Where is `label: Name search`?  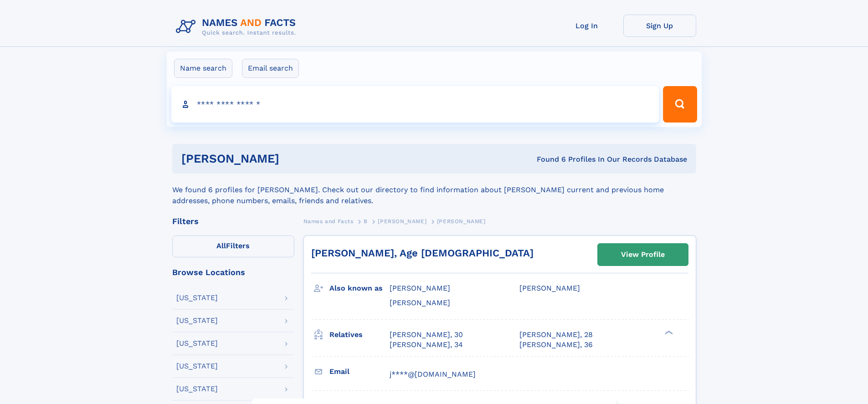 label: Name search is located at coordinates (203, 68).